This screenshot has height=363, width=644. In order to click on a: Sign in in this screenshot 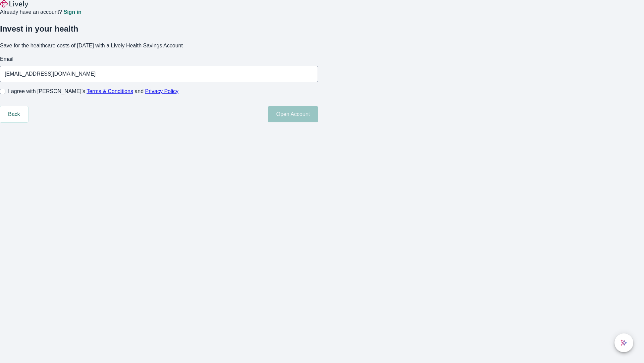, I will do `click(72, 12)`.